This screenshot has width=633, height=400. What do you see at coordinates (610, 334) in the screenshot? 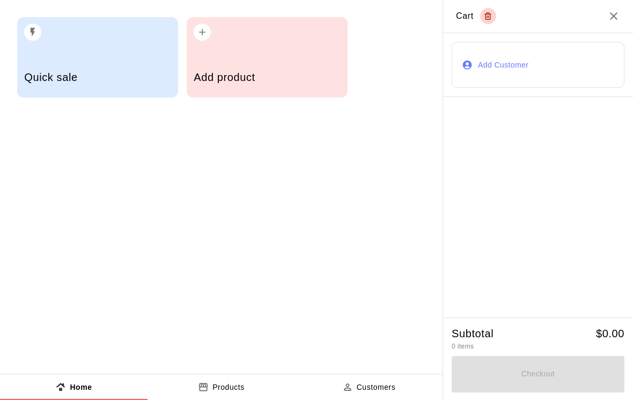
I see `h5: $ 0.00` at bounding box center [610, 334].